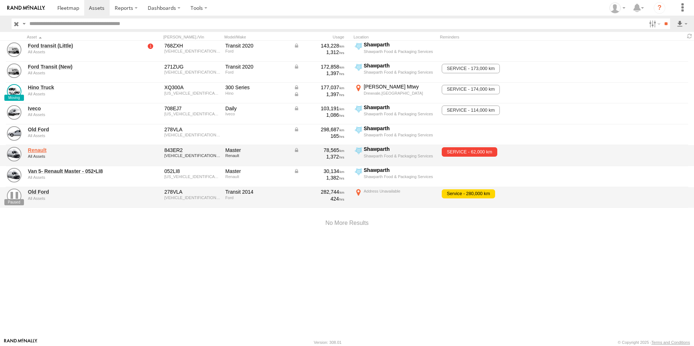  I want to click on div: Darren Ward, so click(618, 8).